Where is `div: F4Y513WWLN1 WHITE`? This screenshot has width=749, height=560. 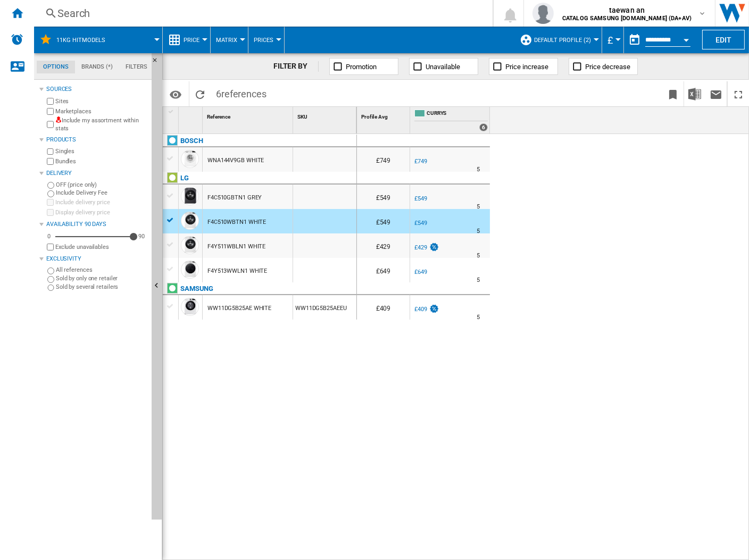
div: F4Y513WWLN1 WHITE is located at coordinates (238, 271).